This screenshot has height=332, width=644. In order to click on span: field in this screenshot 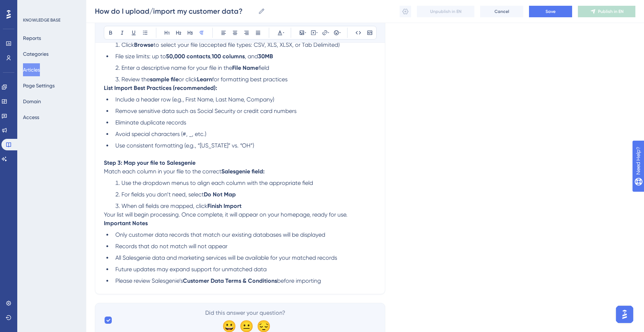, I will do `click(264, 68)`.